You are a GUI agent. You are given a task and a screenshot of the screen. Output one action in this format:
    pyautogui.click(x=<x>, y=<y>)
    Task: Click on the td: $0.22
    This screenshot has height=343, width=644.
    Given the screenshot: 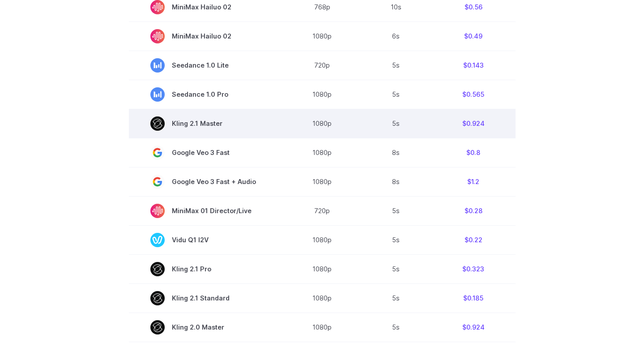 What is the action you would take?
    pyautogui.click(x=473, y=240)
    